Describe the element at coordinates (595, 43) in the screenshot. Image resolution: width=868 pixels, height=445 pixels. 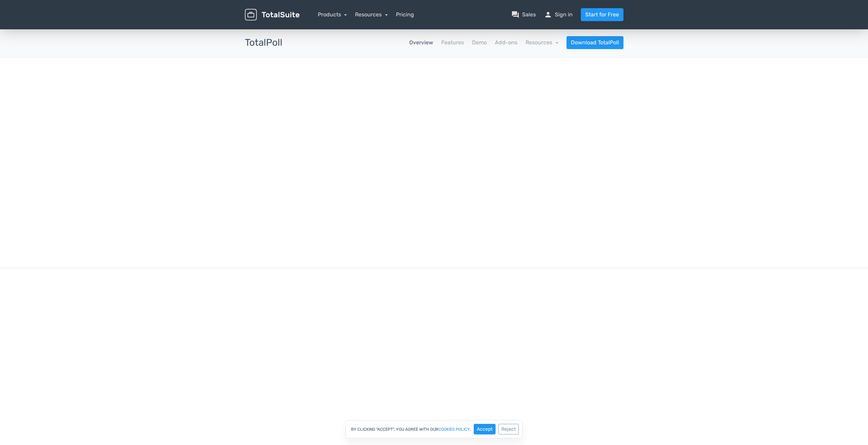
I see `a: Download TotalPoll` at that location.